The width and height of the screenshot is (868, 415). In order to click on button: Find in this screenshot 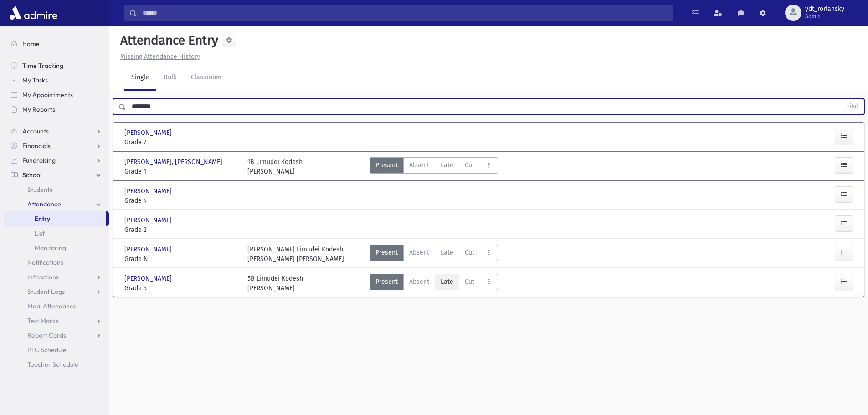, I will do `click(851, 106)`.